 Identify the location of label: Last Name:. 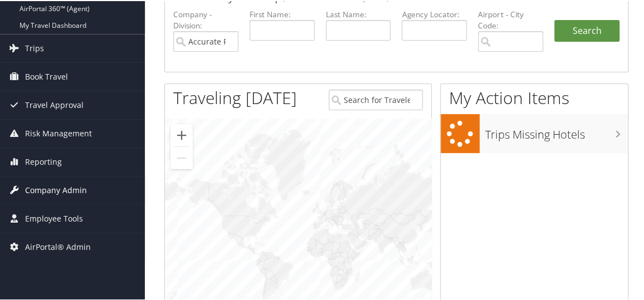
(358, 13).